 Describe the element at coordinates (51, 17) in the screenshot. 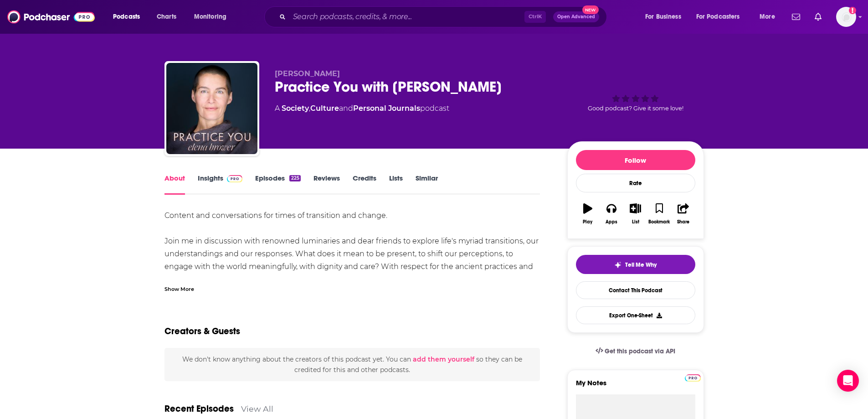

I see `img: Podchaser - Follow, Share and Rate Podcasts` at that location.